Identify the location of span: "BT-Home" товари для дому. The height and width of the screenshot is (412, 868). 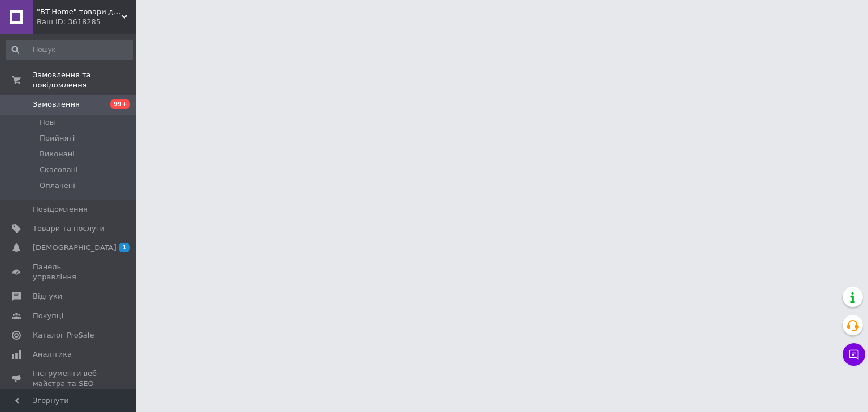
(79, 12).